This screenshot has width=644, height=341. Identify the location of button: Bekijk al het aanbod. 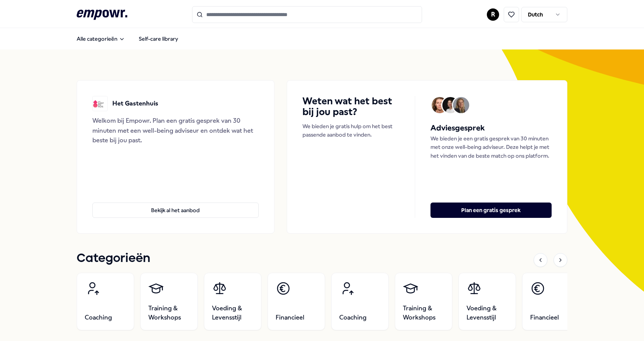
(176, 210).